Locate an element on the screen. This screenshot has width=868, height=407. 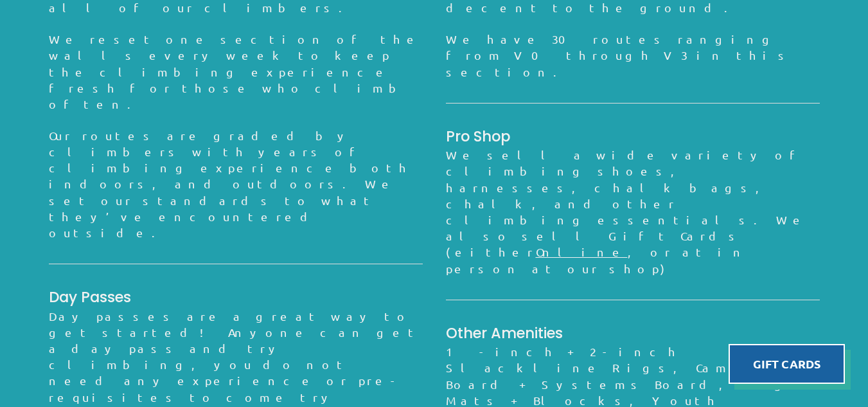
div: We sell a wide variety of climbing shoes, harnesses, chalk bags, chalk, and other climbing essent... is located at coordinates (633, 212).